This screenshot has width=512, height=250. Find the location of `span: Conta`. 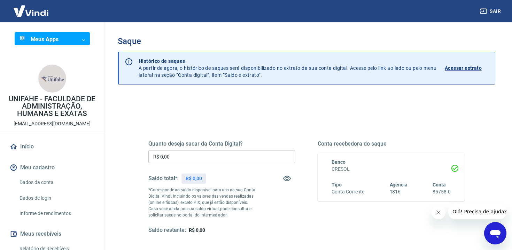

span: Conta is located at coordinates (439, 184).